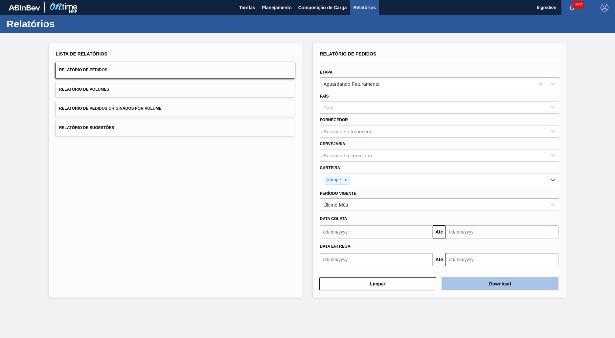  I want to click on span: Data Entrega, so click(335, 246).